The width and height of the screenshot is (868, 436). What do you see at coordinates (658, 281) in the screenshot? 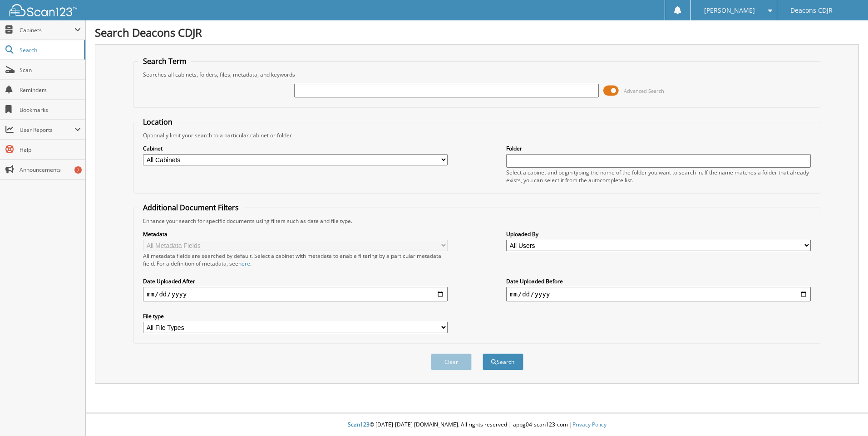
I see `label: Date Uploaded Before` at bounding box center [658, 281].